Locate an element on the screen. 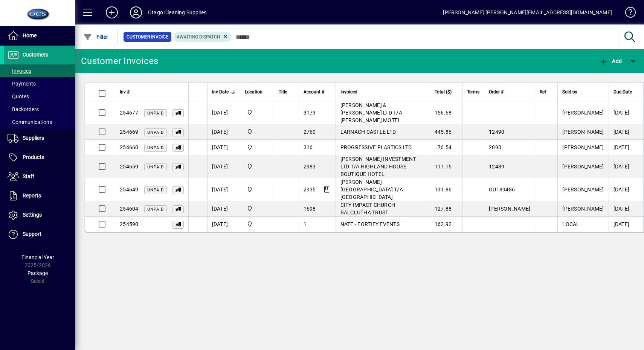  a: Invoices is located at coordinates (39, 71).